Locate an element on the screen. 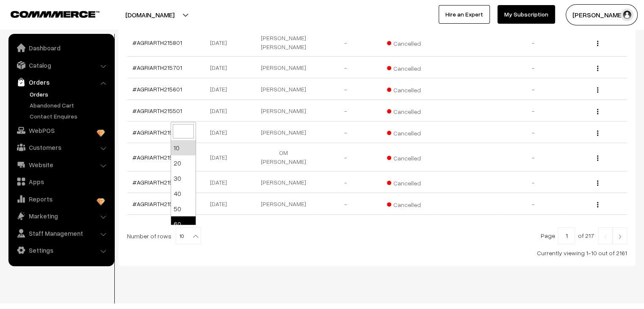 The height and width of the screenshot is (309, 644). li: 20 is located at coordinates (183, 163).